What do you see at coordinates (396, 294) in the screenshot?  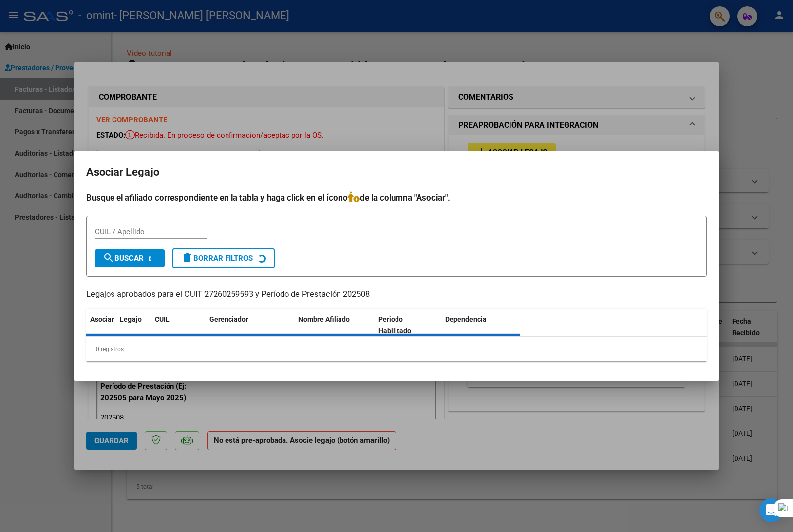 I see `p: Legajos aprobados para el CUIT 27260259593 y Período de Prestación 202508` at bounding box center [396, 294].